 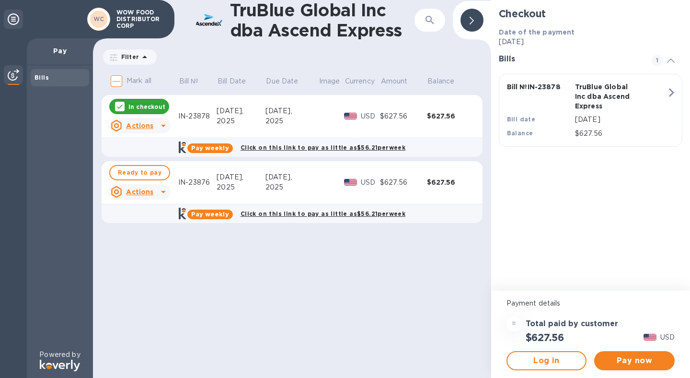 I want to click on span: Log in, so click(x=547, y=360).